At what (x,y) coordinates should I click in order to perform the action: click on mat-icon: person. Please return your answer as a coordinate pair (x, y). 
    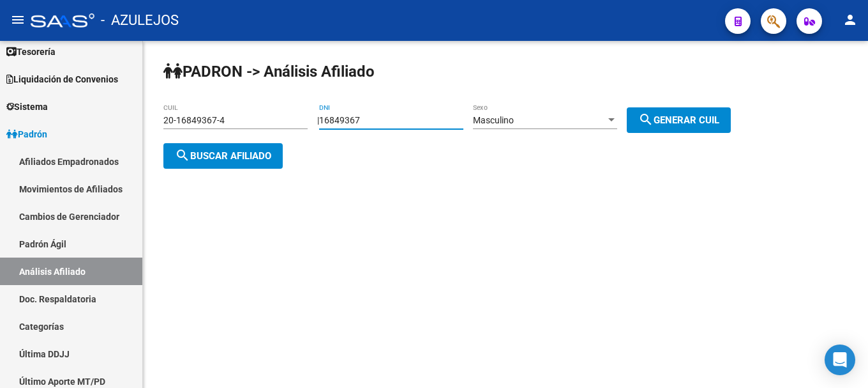
    Looking at the image, I should click on (850, 20).